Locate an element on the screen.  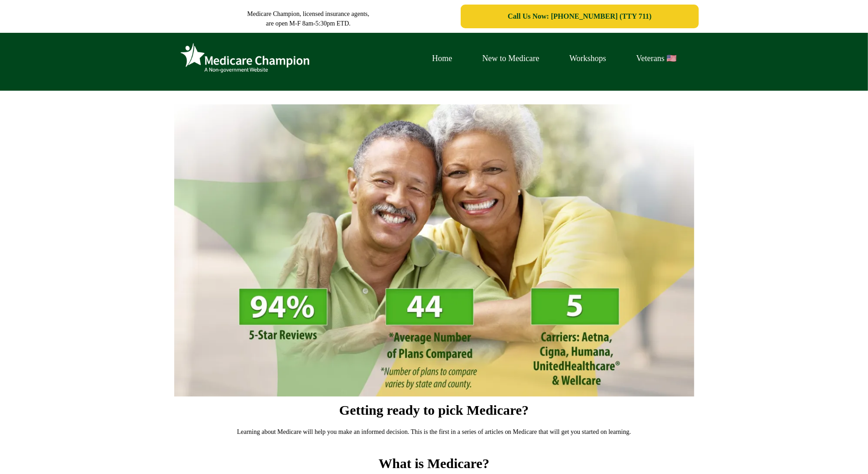
p: are open M-F 8am-5:30pm ETD. is located at coordinates (308, 24).